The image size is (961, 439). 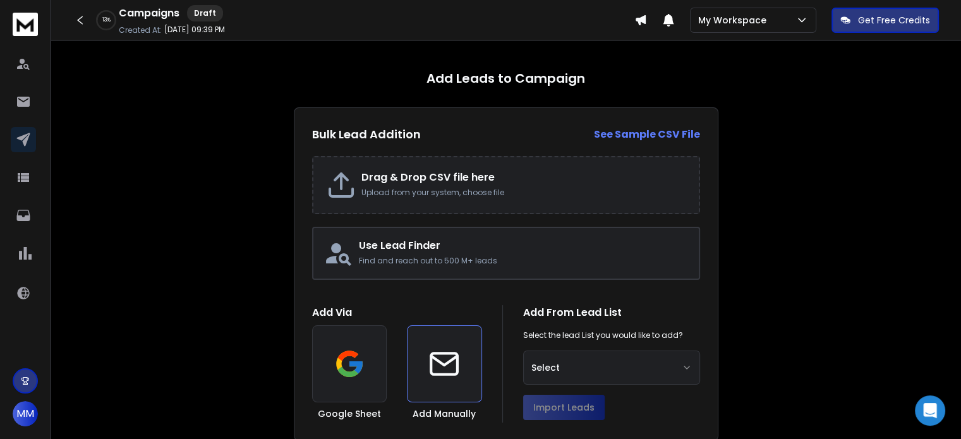 I want to click on button: MM, so click(x=25, y=414).